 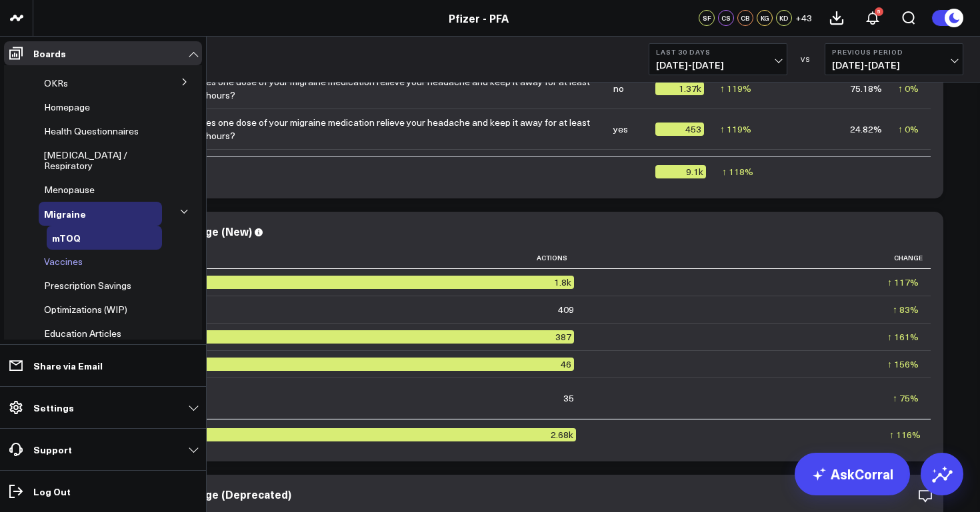 What do you see at coordinates (83, 334) in the screenshot?
I see `a: Education Articles` at bounding box center [83, 334].